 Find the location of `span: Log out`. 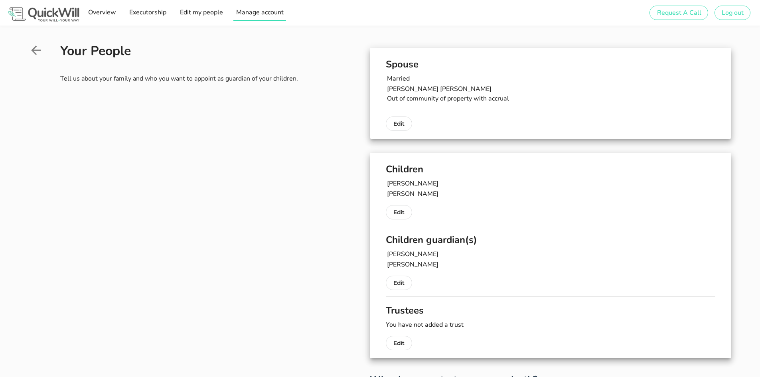

span: Log out is located at coordinates (733, 13).